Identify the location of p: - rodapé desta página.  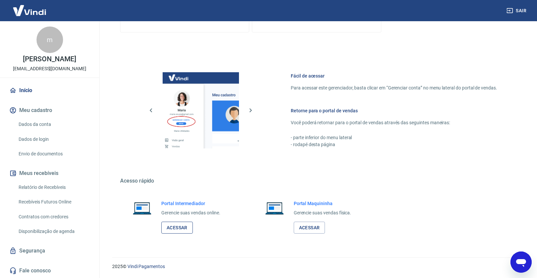
(394, 145).